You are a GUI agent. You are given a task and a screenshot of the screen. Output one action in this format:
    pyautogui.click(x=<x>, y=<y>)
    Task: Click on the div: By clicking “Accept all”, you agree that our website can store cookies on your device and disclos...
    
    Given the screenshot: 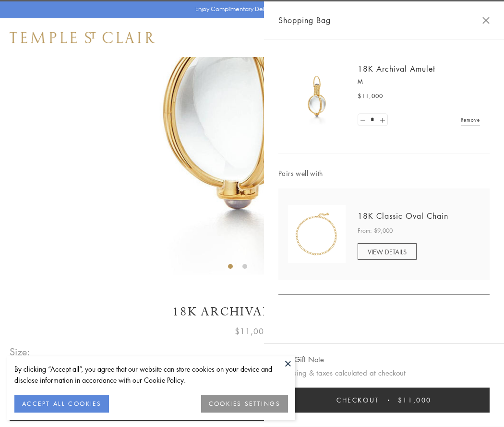 What is the action you would take?
    pyautogui.click(x=151, y=374)
    